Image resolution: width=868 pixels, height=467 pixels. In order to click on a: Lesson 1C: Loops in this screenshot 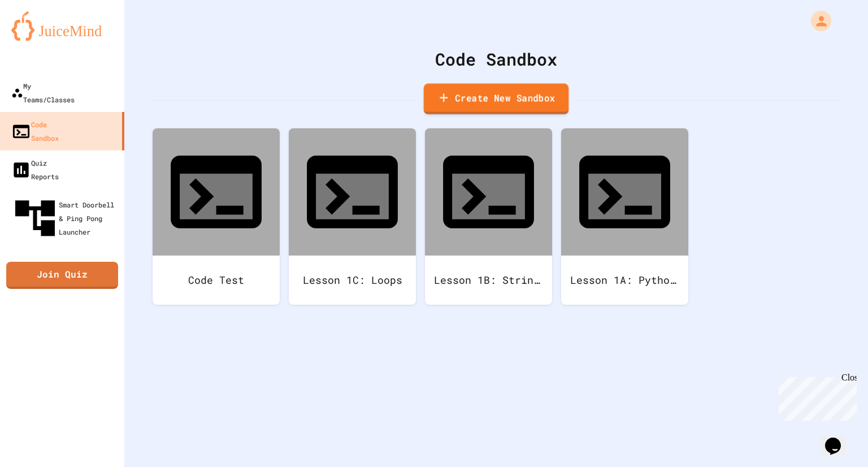, I will do `click(352, 216)`.